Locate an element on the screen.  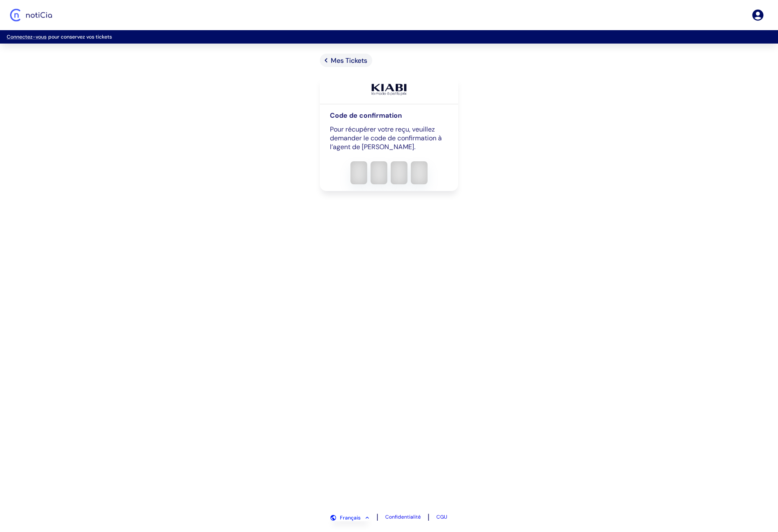
input: verification input is located at coordinates (389, 173).